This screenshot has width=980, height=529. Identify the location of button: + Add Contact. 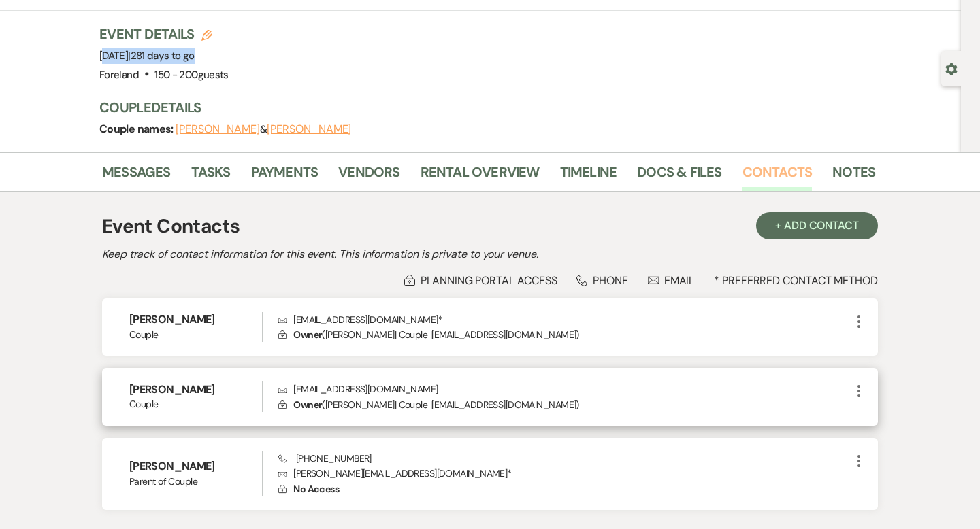
(816, 226).